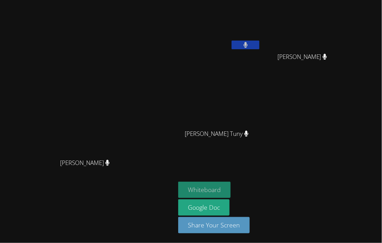  I want to click on button: Share Your Screen, so click(214, 225).